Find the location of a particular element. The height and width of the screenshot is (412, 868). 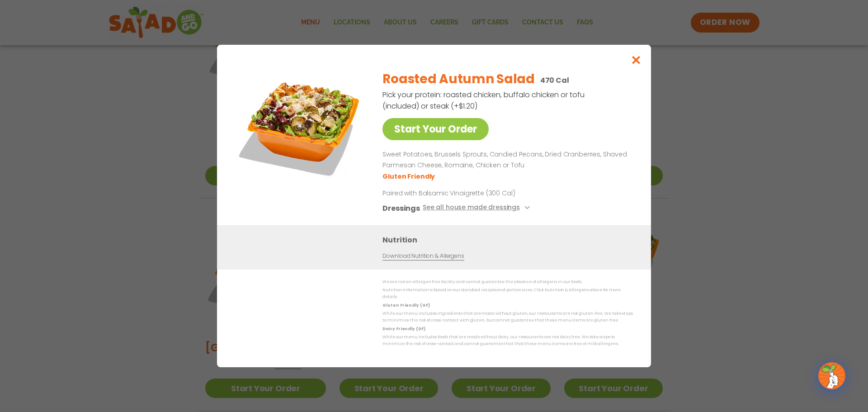

h3: Dressings is located at coordinates (401, 208).